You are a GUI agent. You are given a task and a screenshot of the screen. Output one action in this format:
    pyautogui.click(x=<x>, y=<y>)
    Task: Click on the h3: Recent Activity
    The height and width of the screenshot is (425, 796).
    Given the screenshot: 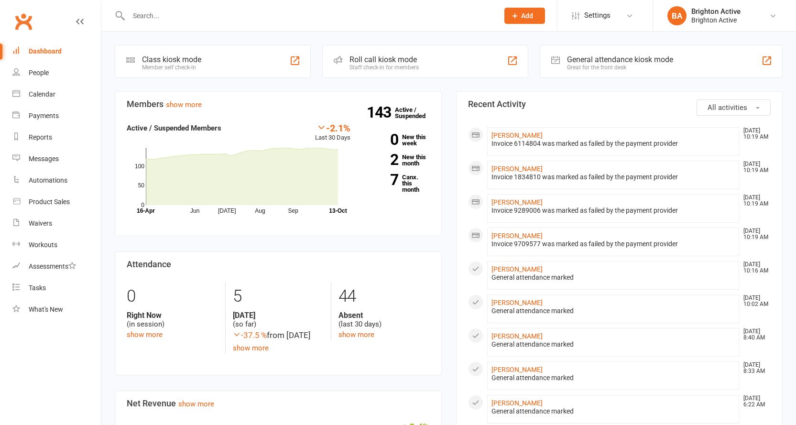 What is the action you would take?
    pyautogui.click(x=620, y=104)
    